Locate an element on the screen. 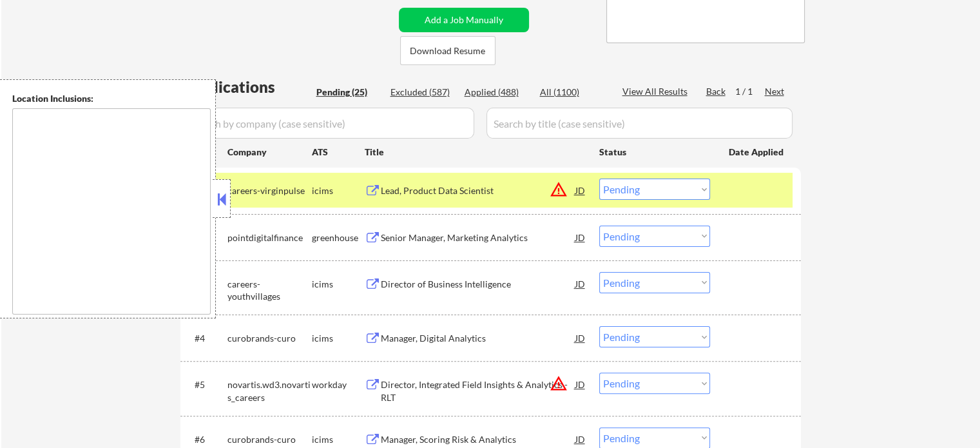 The image size is (980, 448). div: Director of Business Intelligence is located at coordinates (478, 284).